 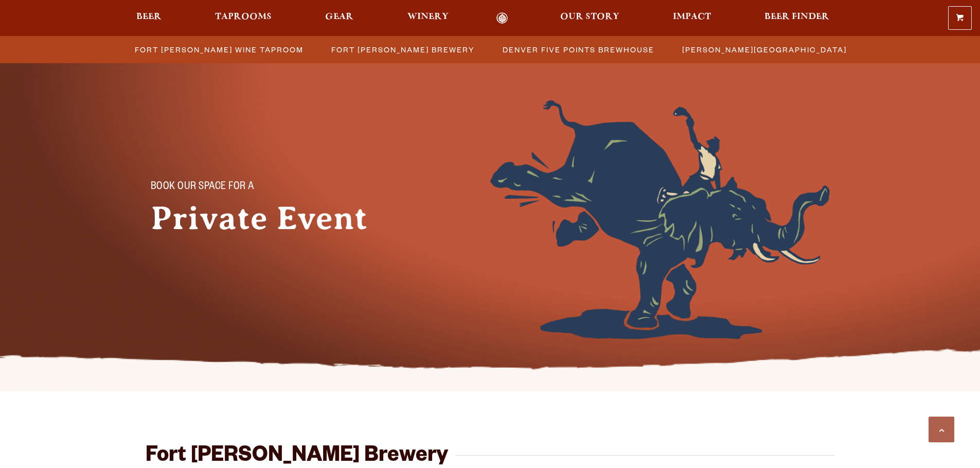 I want to click on span: Taprooms, so click(x=243, y=17).